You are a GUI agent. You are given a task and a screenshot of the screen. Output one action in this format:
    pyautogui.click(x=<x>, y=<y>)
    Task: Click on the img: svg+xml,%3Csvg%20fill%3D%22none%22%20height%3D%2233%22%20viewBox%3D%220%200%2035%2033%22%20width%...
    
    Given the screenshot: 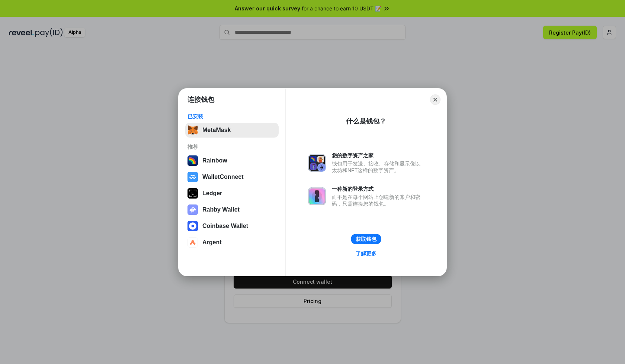 What is the action you would take?
    pyautogui.click(x=193, y=130)
    